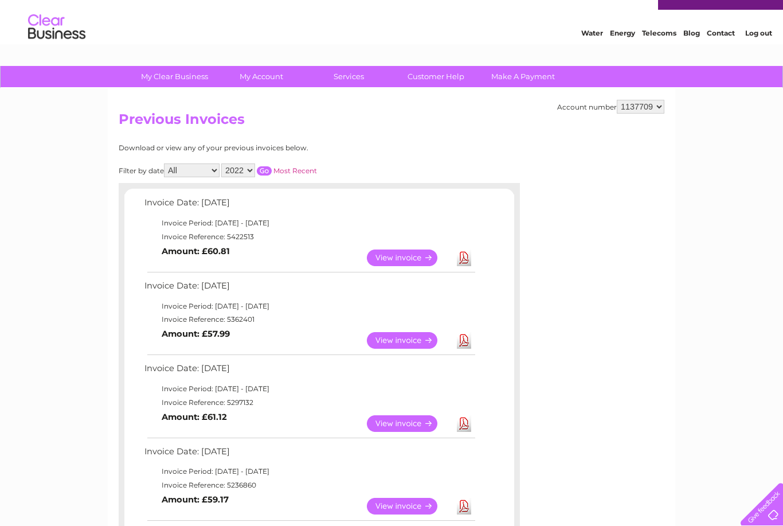  I want to click on span: 0333 014 3131, so click(606, 13).